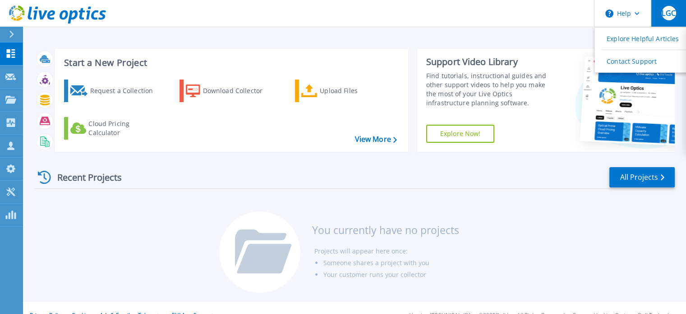 The height and width of the screenshot is (314, 686). What do you see at coordinates (230, 91) in the screenshot?
I see `a: Download Collector` at bounding box center [230, 91].